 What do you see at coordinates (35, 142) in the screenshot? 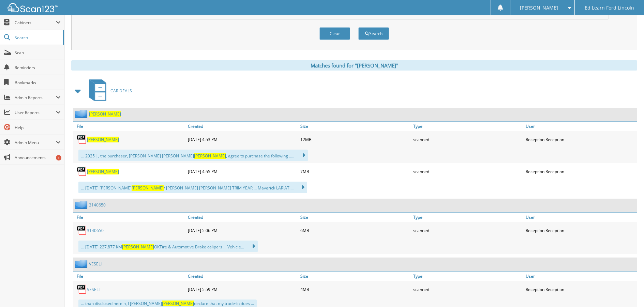
I see `span: Admin Menu` at bounding box center [35, 142].